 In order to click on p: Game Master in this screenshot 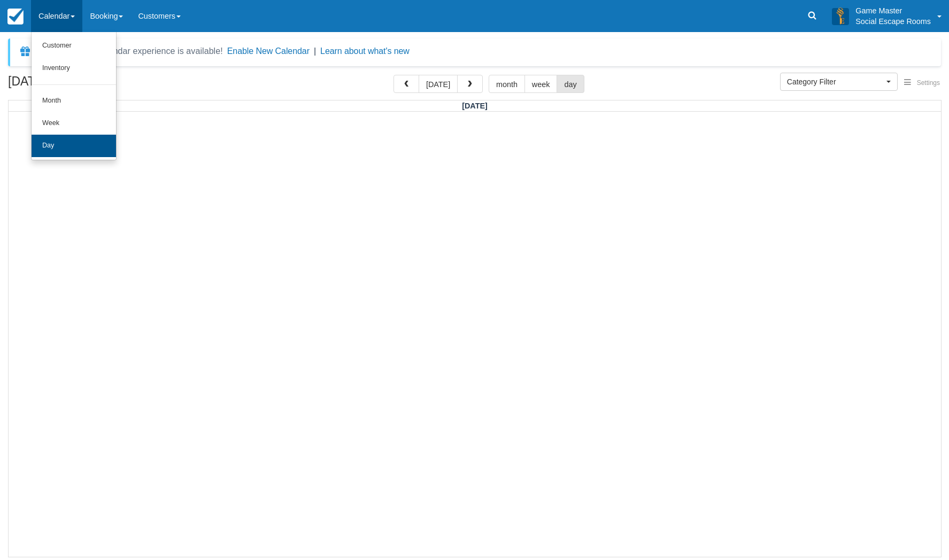, I will do `click(893, 11)`.